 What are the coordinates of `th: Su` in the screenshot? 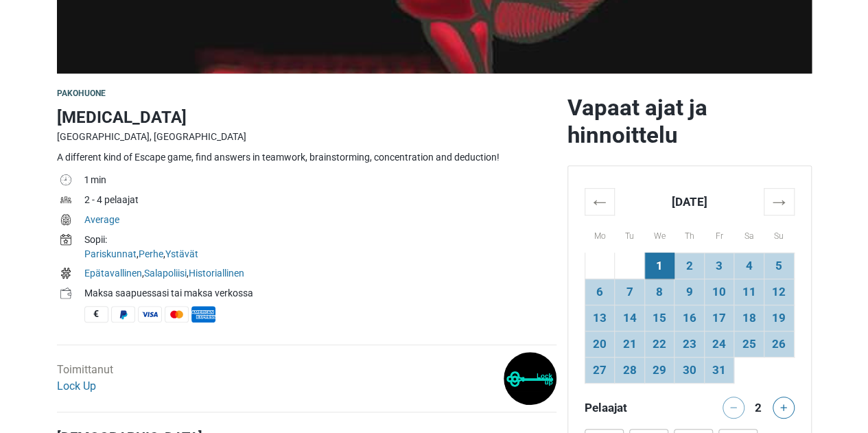 It's located at (779, 233).